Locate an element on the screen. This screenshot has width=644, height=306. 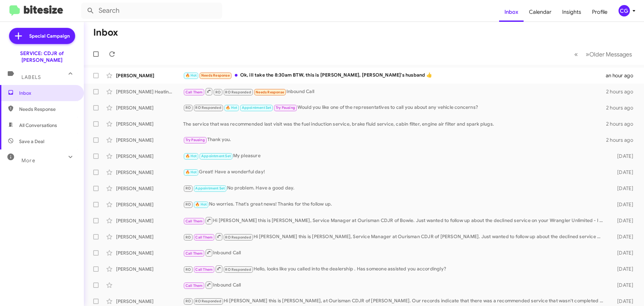
a: Inbox is located at coordinates (511, 12).